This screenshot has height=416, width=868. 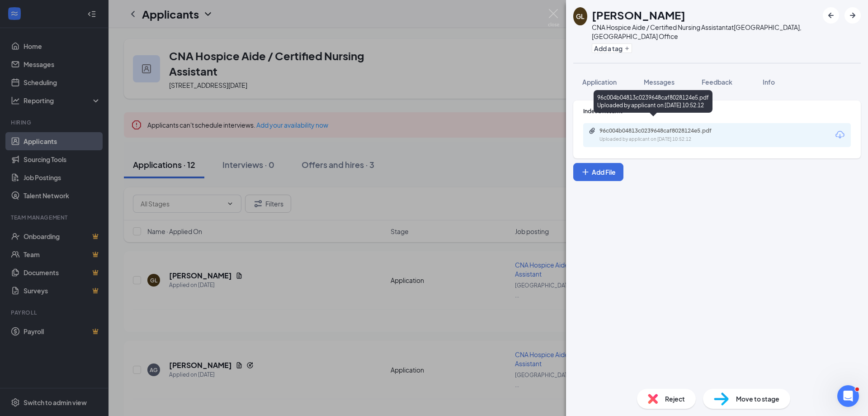 What do you see at coordinates (717, 111) in the screenshot?
I see `div: Indeed Resume` at bounding box center [717, 111].